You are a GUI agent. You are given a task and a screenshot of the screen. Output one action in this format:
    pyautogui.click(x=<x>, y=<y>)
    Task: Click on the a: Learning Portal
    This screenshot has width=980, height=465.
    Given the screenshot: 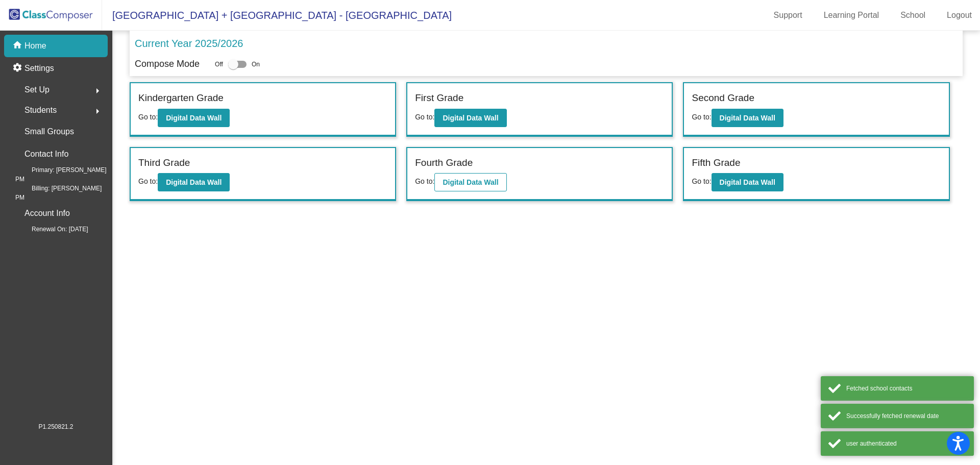 What is the action you would take?
    pyautogui.click(x=852, y=15)
    